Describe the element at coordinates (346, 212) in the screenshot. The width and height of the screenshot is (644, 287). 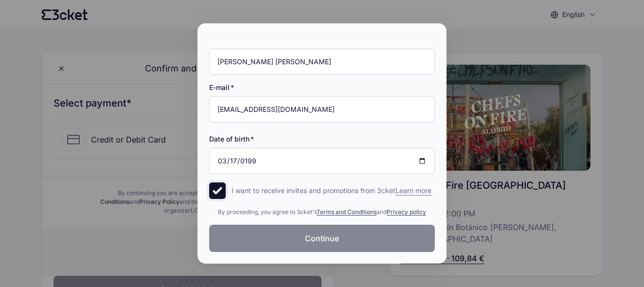
I see `a: Terms and Conditions` at that location.